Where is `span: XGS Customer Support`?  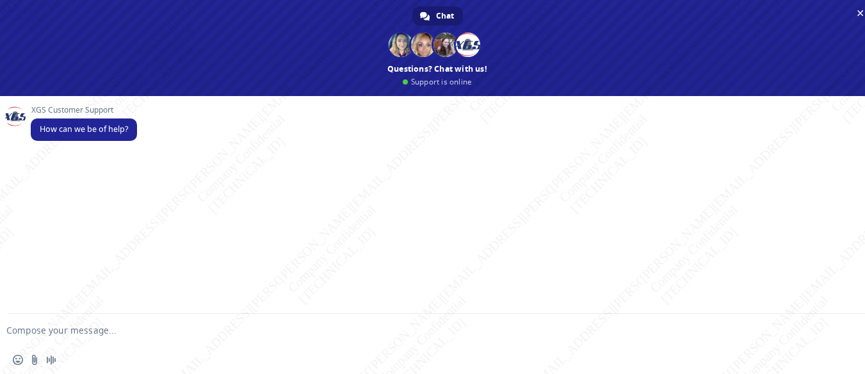 span: XGS Customer Support is located at coordinates (84, 110).